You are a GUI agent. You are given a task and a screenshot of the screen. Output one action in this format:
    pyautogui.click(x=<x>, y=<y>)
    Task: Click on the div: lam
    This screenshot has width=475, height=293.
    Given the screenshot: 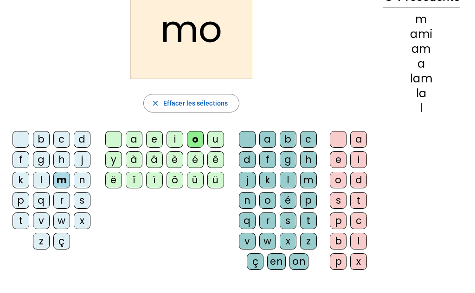 What is the action you would take?
    pyautogui.click(x=421, y=79)
    